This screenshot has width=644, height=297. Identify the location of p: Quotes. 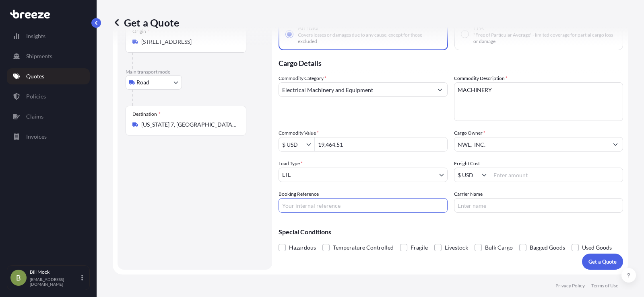
(35, 76).